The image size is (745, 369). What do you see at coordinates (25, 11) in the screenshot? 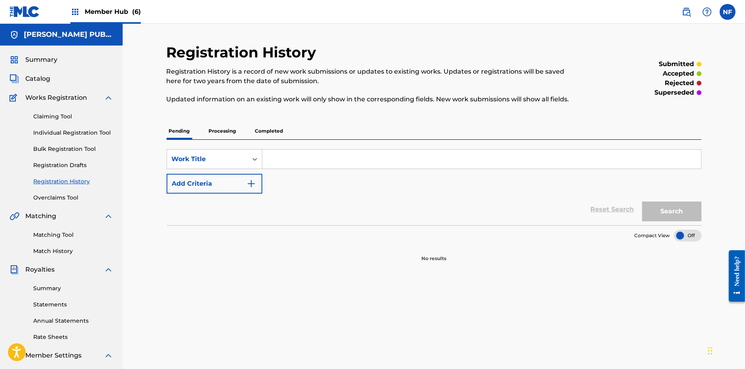
I see `img: MLC Logo` at bounding box center [25, 11].